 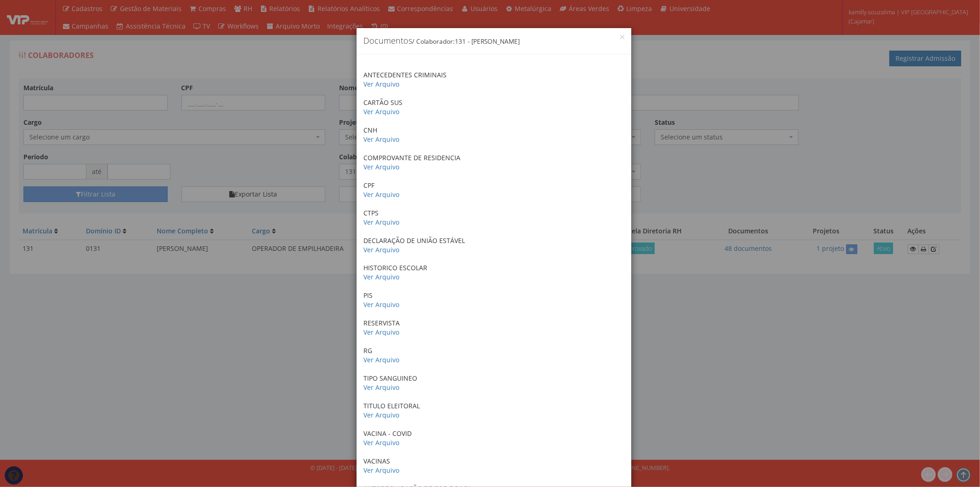 What do you see at coordinates (494, 355) in the screenshot?
I see `p: RG` at bounding box center [494, 355].